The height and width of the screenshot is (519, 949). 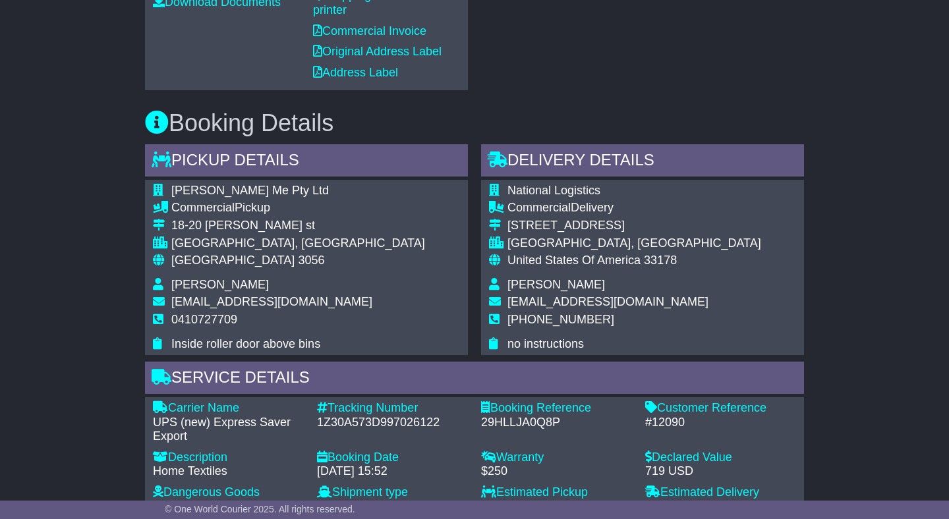 I want to click on div: Dangerous Goods, so click(x=228, y=493).